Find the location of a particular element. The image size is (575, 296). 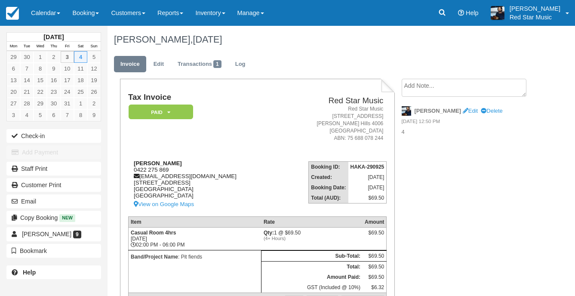

a: Staff Print is located at coordinates (54, 169).